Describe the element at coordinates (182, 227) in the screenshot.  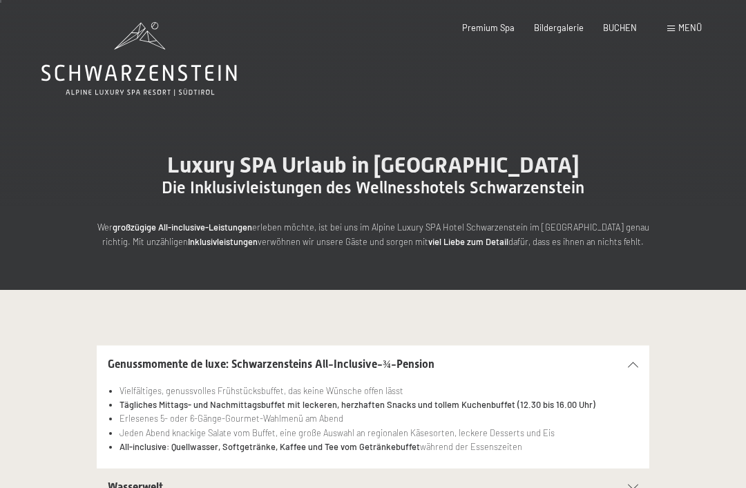
I see `strong: großzügige All-inclusive-Leistungen` at that location.